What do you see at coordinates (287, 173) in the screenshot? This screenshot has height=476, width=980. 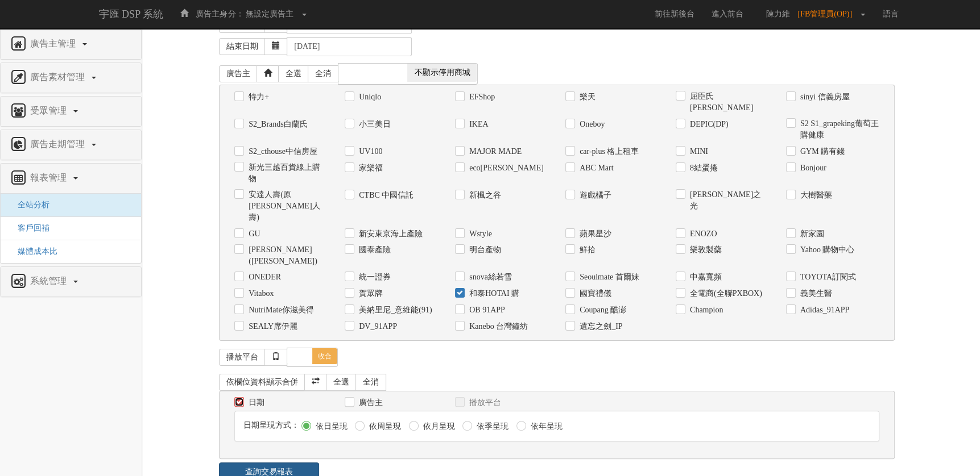 I see `label: 新光三越百貨線上購物` at bounding box center [287, 173].